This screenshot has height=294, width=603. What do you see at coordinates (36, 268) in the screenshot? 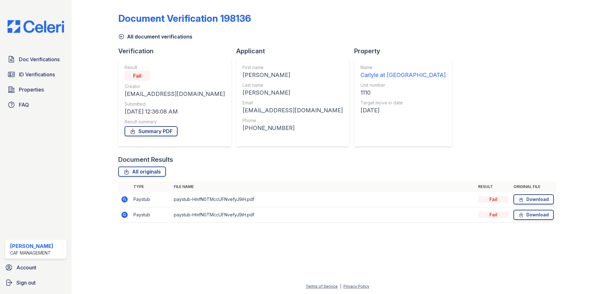
I see `a: Account` at bounding box center [36, 268].